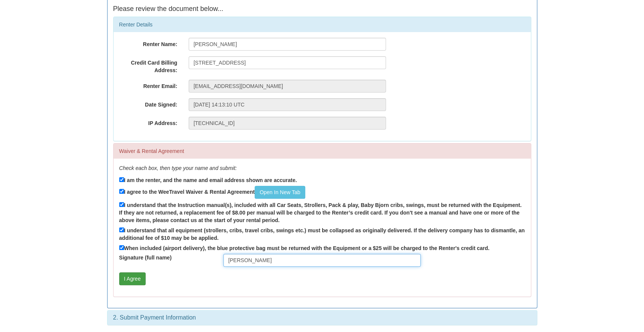 The width and height of the screenshot is (644, 332). Describe the element at coordinates (304, 248) in the screenshot. I see `label: When included (airport delivery), the blue protective bag must be returned with the Equipment or ...` at that location.